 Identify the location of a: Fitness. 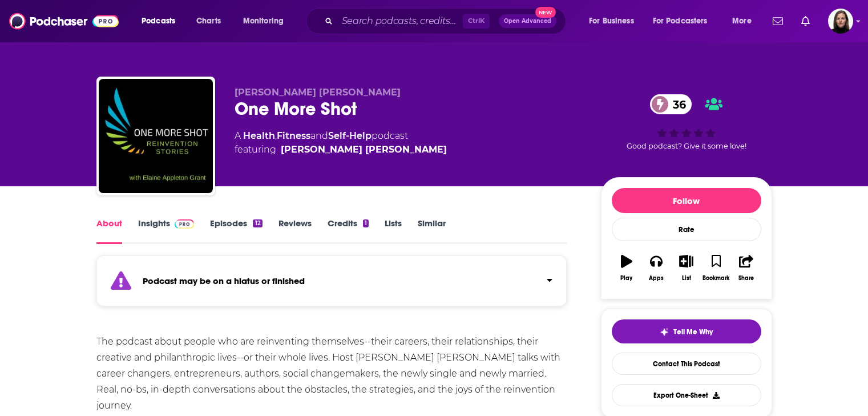
(293, 135).